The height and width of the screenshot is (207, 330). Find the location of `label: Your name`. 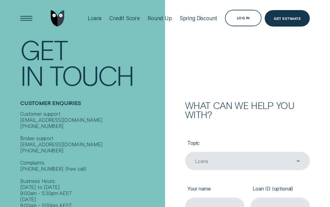

label: Your name is located at coordinates (215, 189).